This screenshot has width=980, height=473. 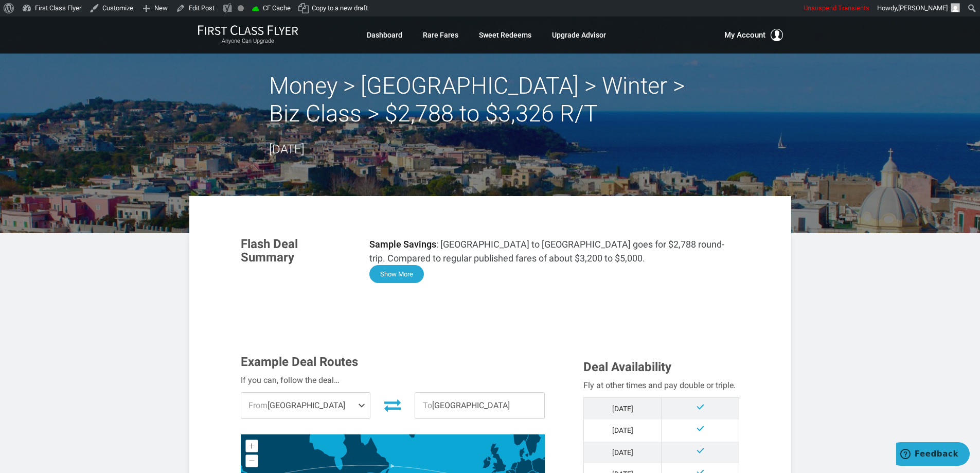 I want to click on button: My Account, so click(x=753, y=35).